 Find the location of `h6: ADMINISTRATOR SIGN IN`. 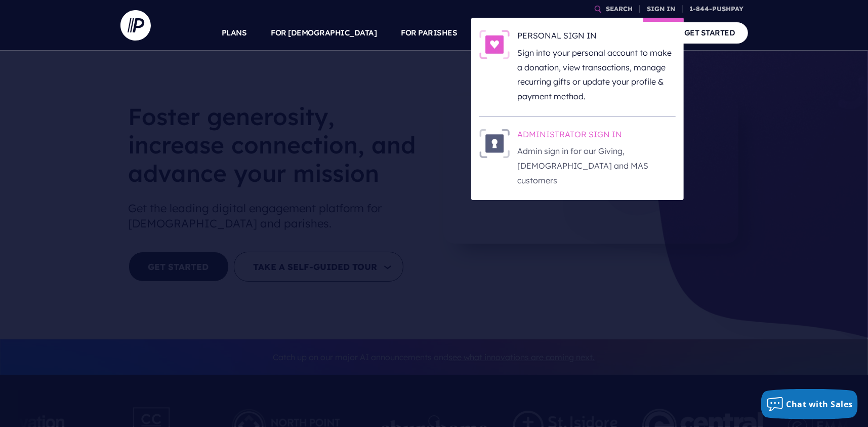

h6: ADMINISTRATOR SIGN IN is located at coordinates (597, 136).